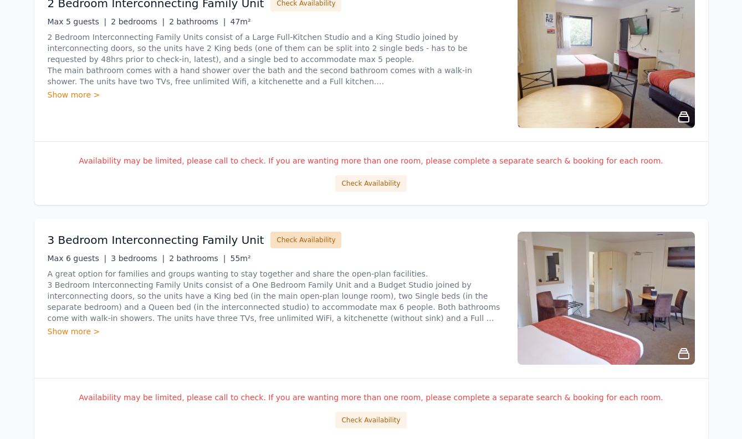 The width and height of the screenshot is (742, 439). What do you see at coordinates (137, 22) in the screenshot?
I see `span: 2 bedrooms |` at bounding box center [137, 22].